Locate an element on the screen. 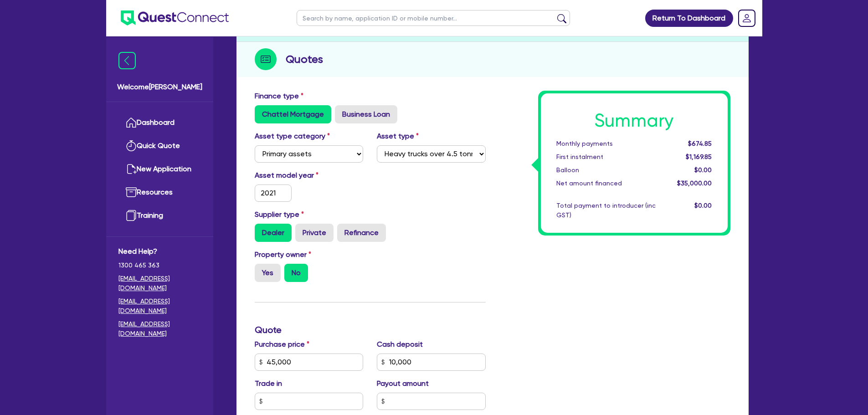 The image size is (868, 415). span: $35,000.00 is located at coordinates (694, 184).